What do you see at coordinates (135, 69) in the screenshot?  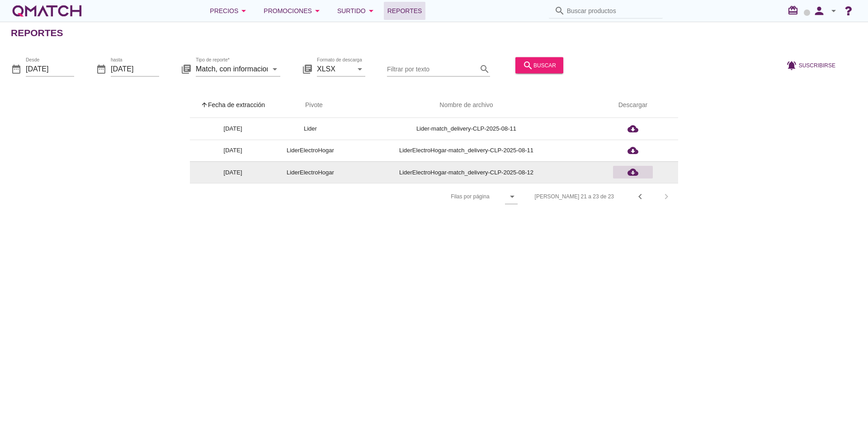 I see `input: hasta` at bounding box center [135, 69].